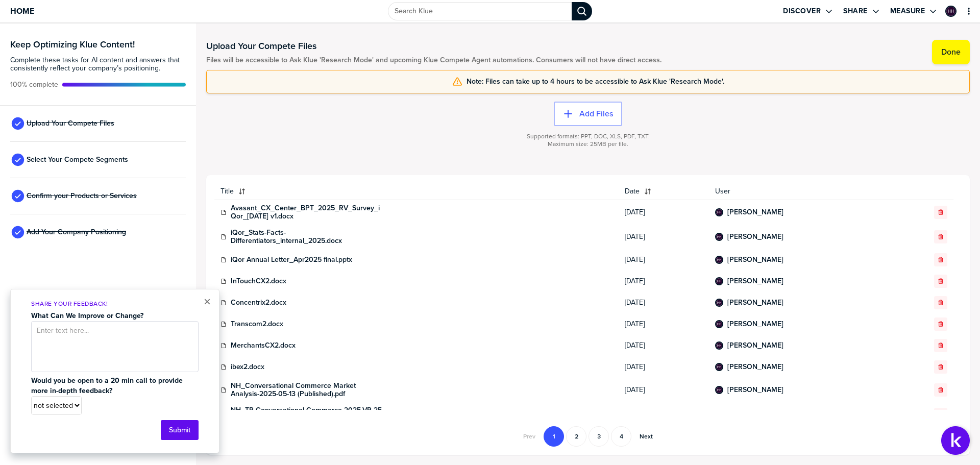 The width and height of the screenshot is (980, 465). Describe the element at coordinates (77, 159) in the screenshot. I see `span: Select Your Compete Segments` at that location.